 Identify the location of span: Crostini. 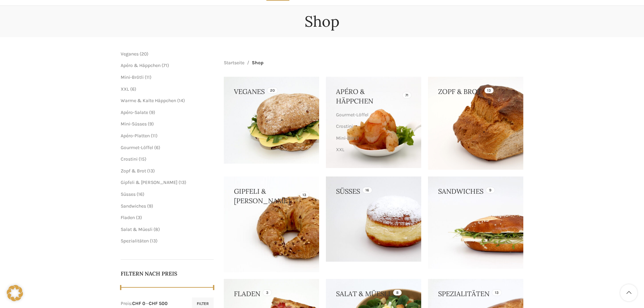
(129, 159).